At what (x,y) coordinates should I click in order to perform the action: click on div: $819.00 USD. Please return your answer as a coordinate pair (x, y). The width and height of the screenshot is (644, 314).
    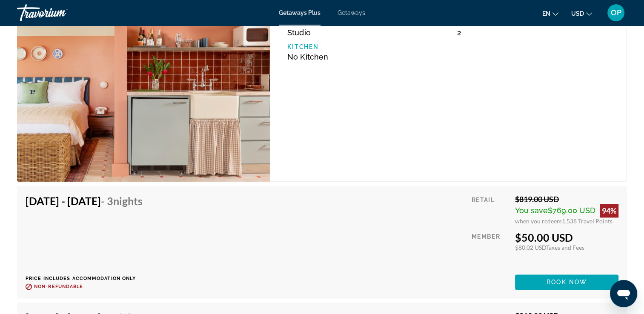
    Looking at the image, I should click on (567, 199).